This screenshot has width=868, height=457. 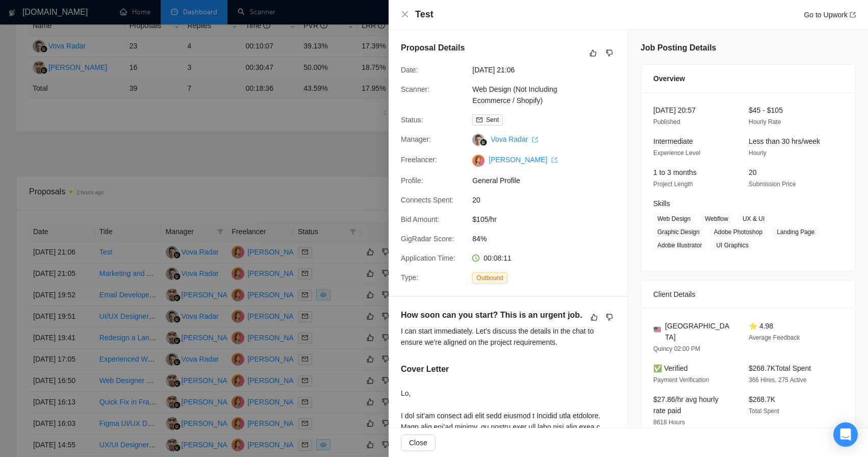 What do you see at coordinates (673, 184) in the screenshot?
I see `span: Project Length` at bounding box center [673, 184].